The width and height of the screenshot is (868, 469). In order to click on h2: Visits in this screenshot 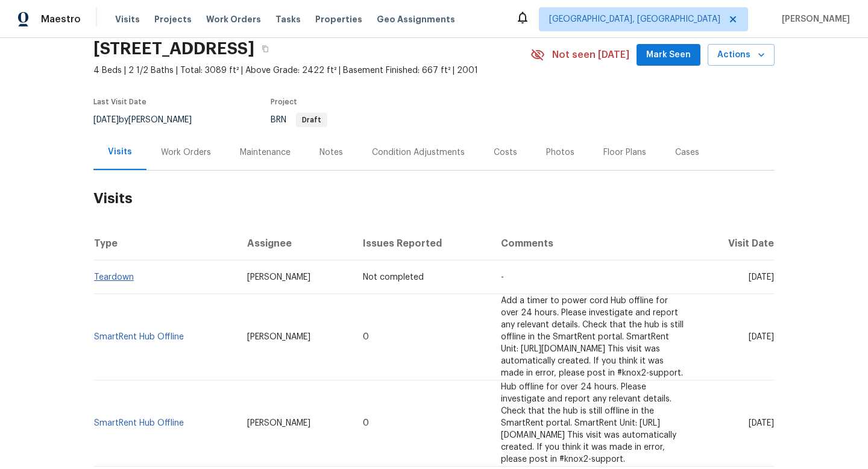, I will do `click(434, 198)`.